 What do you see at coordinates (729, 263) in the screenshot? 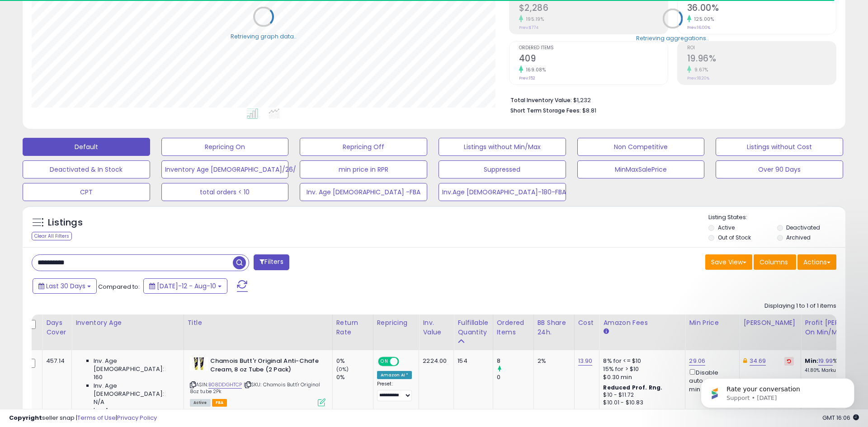
I see `button: Save View` at bounding box center [729, 263].